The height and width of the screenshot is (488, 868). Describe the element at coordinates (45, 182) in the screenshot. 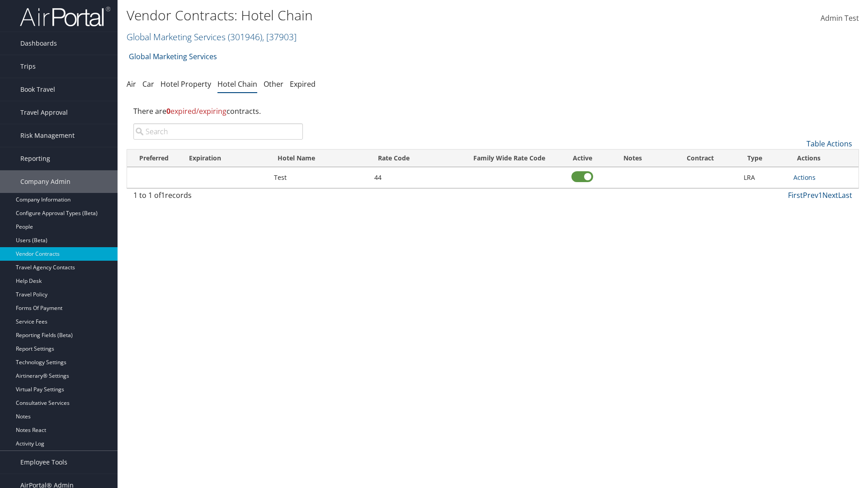

I see `span: Company Admin` at that location.